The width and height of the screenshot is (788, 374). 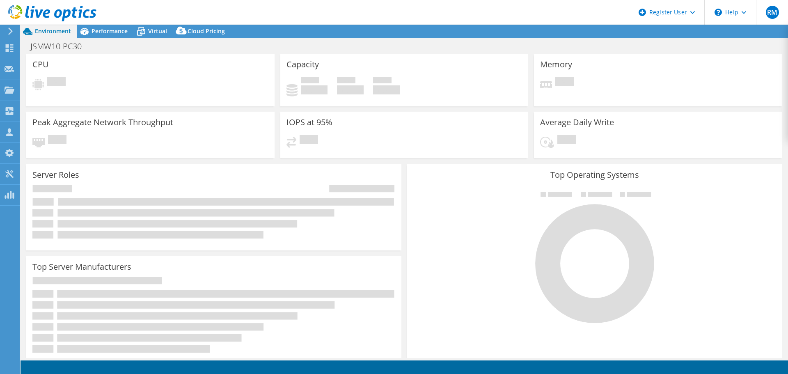 What do you see at coordinates (53, 31) in the screenshot?
I see `span: Environment` at bounding box center [53, 31].